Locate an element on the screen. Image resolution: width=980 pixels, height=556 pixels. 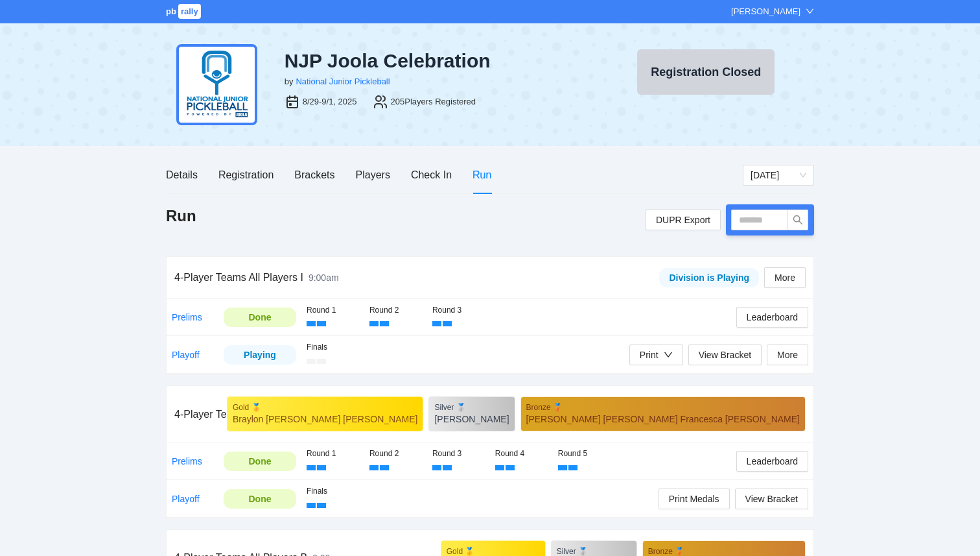
h1: Run is located at coordinates (181, 216).